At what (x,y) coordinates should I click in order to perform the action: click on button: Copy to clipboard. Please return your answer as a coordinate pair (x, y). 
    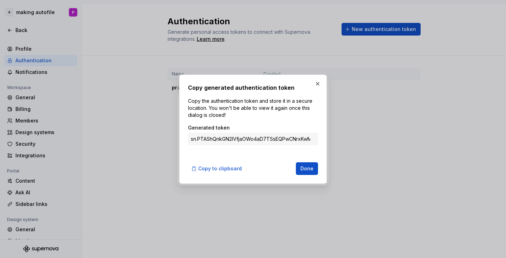
    Looking at the image, I should click on (217, 168).